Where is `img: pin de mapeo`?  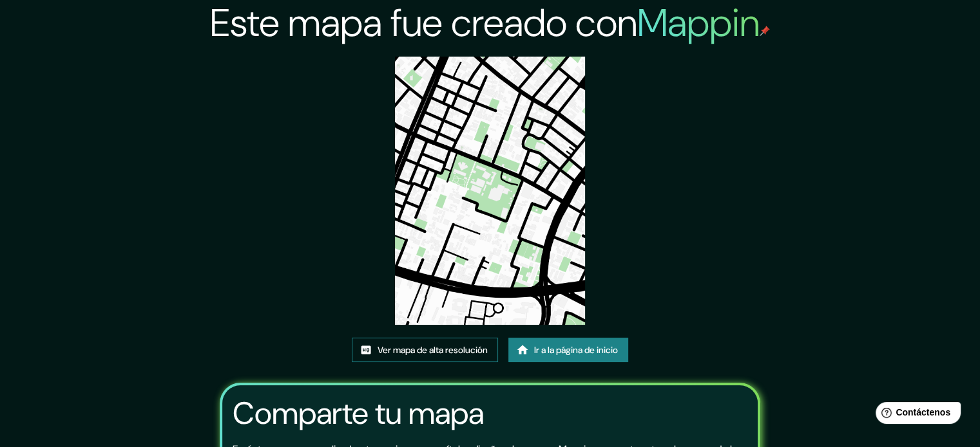
img: pin de mapeo is located at coordinates (765, 31).